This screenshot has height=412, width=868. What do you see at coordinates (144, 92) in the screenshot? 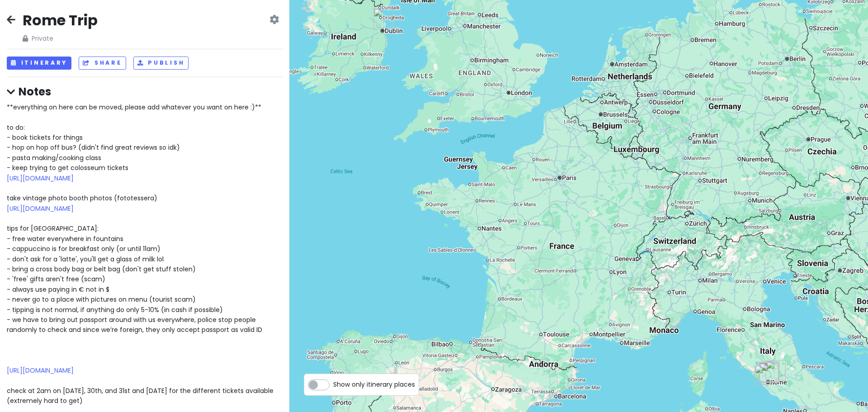
I see `h4: Notes` at bounding box center [144, 92].